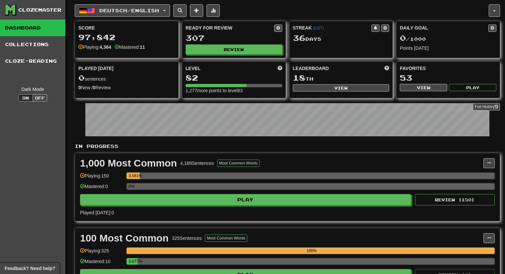 This screenshot has height=274, width=505. Describe the element at coordinates (130, 47) in the screenshot. I see `div: Mastered:` at that location.